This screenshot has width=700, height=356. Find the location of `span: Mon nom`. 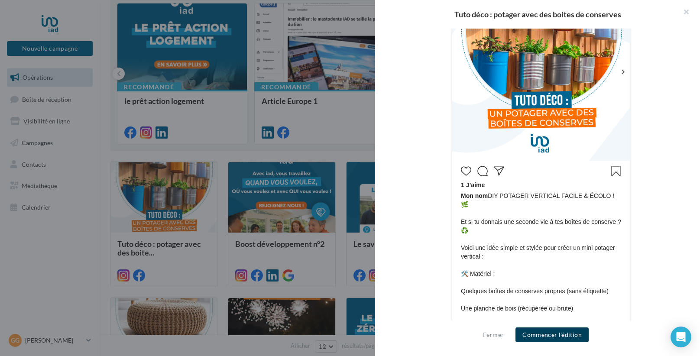

span: Mon nom is located at coordinates (474, 196).